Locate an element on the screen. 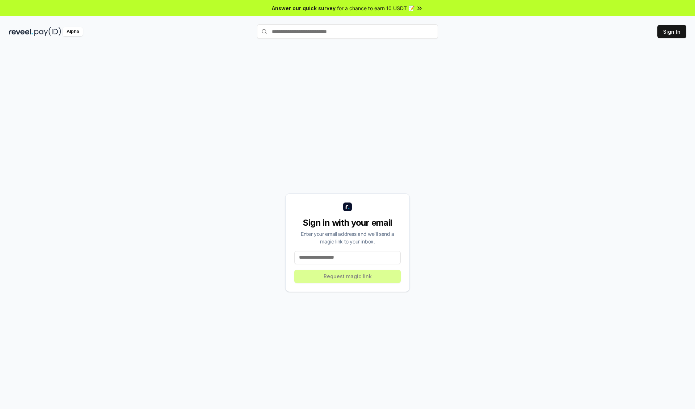 This screenshot has width=695, height=409. img: reveel_dark is located at coordinates (21, 31).